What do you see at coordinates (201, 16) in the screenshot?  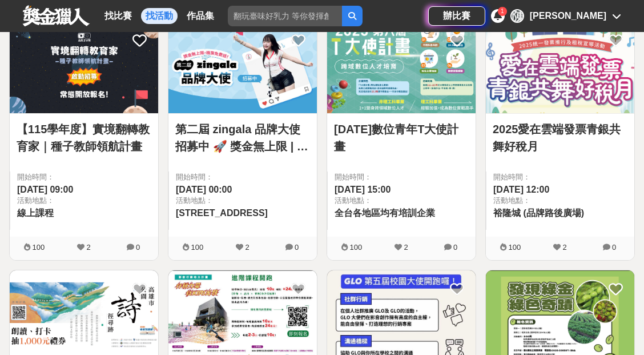 I see `a: 作品集` at bounding box center [201, 16].